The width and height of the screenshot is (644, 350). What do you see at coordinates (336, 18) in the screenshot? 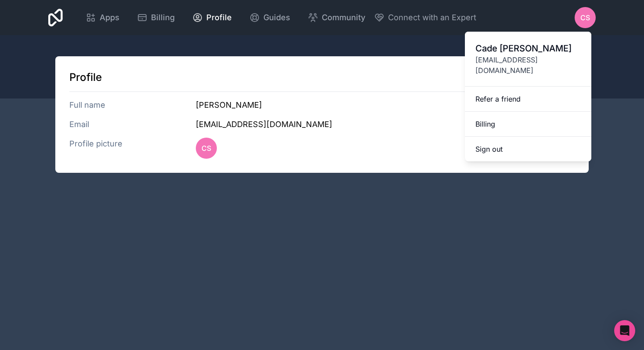
I see `a: Community` at bounding box center [336, 18].